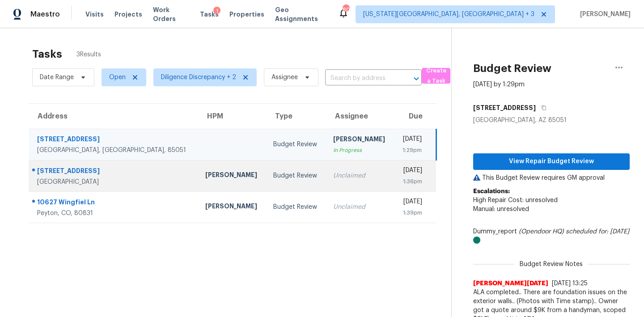 The width and height of the screenshot is (644, 317). What do you see at coordinates (515, 200) in the screenshot?
I see `span: High Repair Cost: unresolved` at bounding box center [515, 200].